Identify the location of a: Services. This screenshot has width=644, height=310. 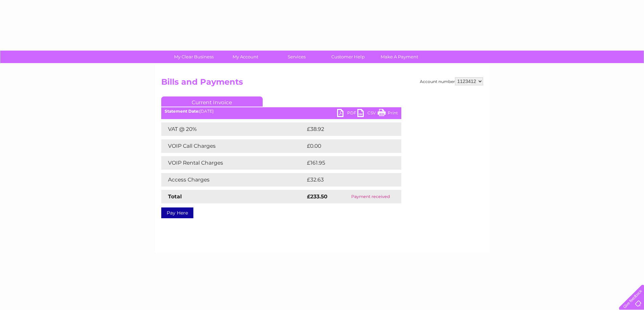
(296, 57).